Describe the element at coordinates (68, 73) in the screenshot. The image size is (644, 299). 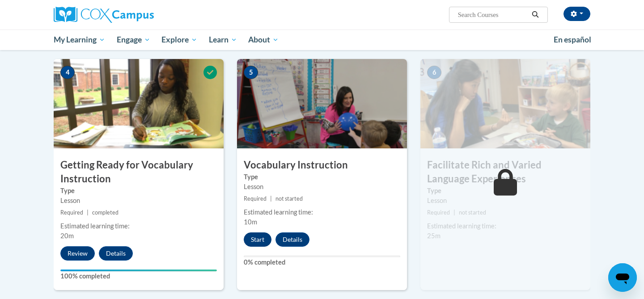
I see `span: 4` at that location.